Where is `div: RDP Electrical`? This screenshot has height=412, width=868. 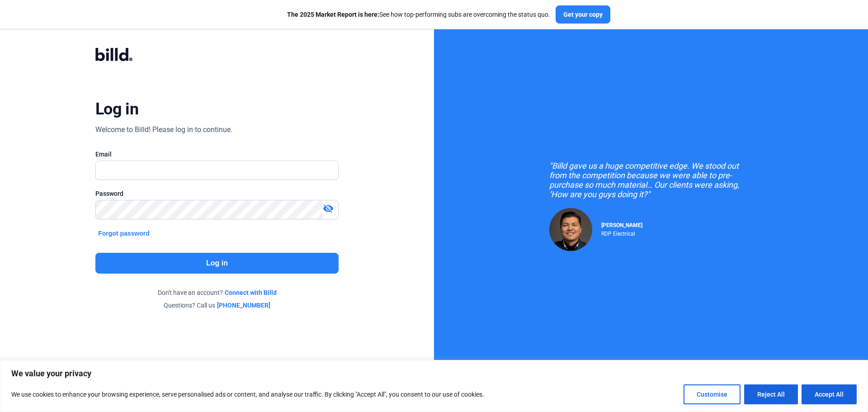 div: RDP Electrical is located at coordinates (621, 233).